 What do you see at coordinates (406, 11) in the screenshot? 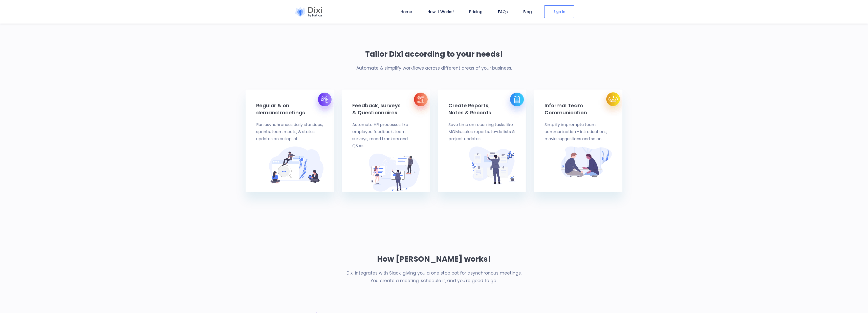
I see `a: Home` at bounding box center [406, 11].